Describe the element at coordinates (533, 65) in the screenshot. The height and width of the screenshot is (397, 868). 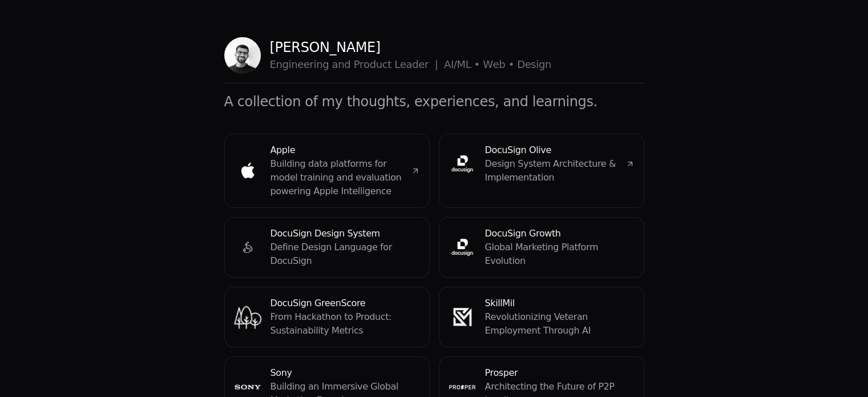
I see `span: s` at that location.